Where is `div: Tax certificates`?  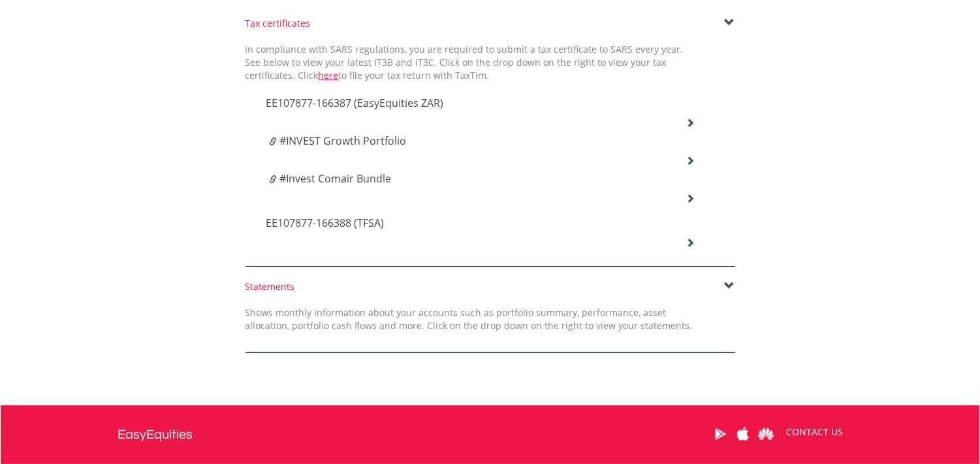 div: Tax certificates is located at coordinates (490, 24).